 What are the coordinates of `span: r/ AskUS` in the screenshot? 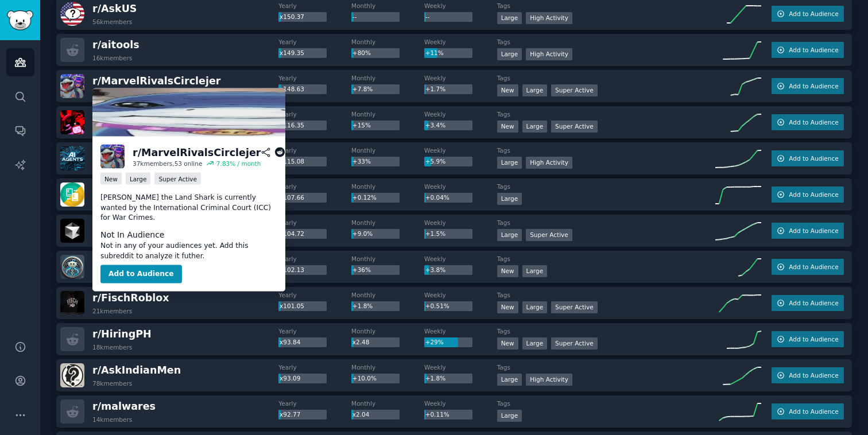 It's located at (114, 8).